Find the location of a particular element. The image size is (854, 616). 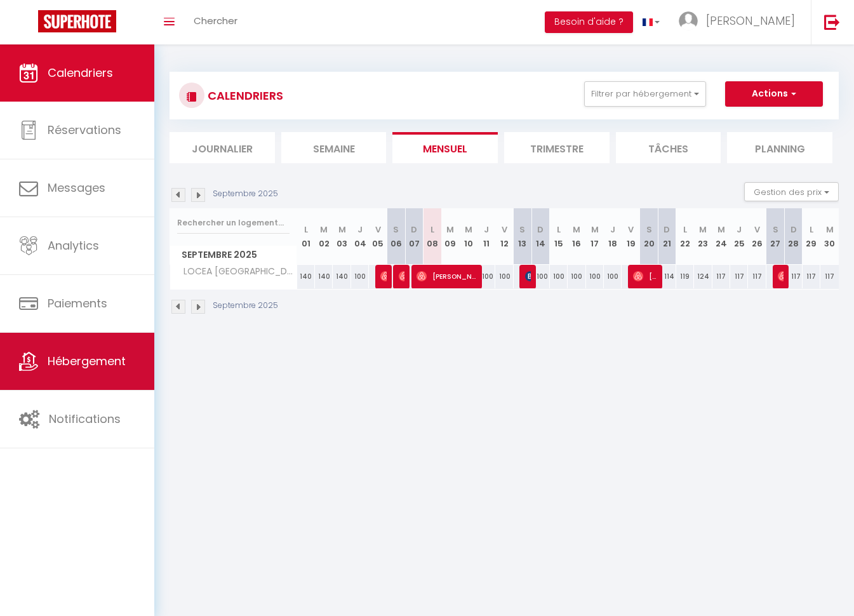

span: Réservations is located at coordinates (84, 130).